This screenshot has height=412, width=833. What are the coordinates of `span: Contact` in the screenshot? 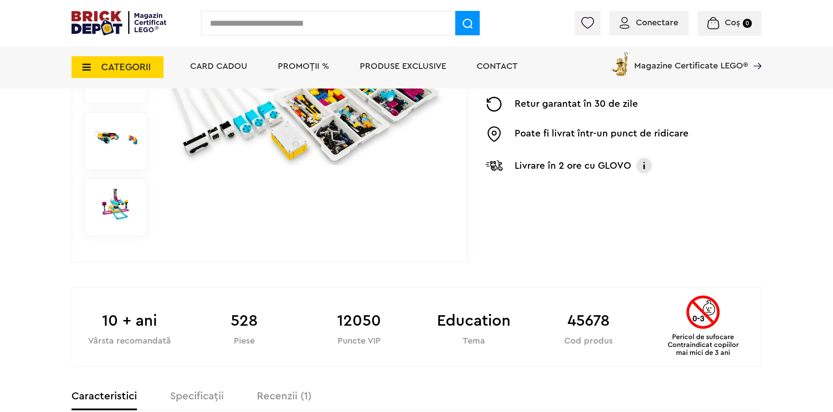 It's located at (497, 66).